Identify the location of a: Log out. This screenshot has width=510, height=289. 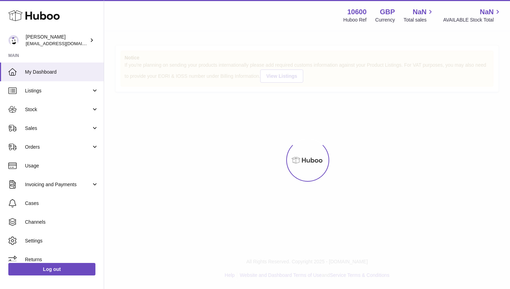
(52, 269).